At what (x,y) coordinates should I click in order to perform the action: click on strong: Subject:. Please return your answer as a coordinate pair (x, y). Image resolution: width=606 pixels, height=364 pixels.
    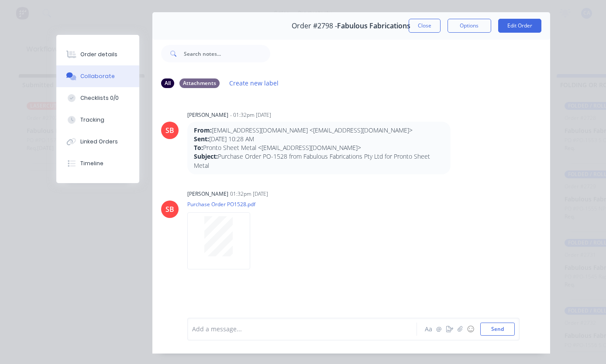
    Looking at the image, I should click on (206, 156).